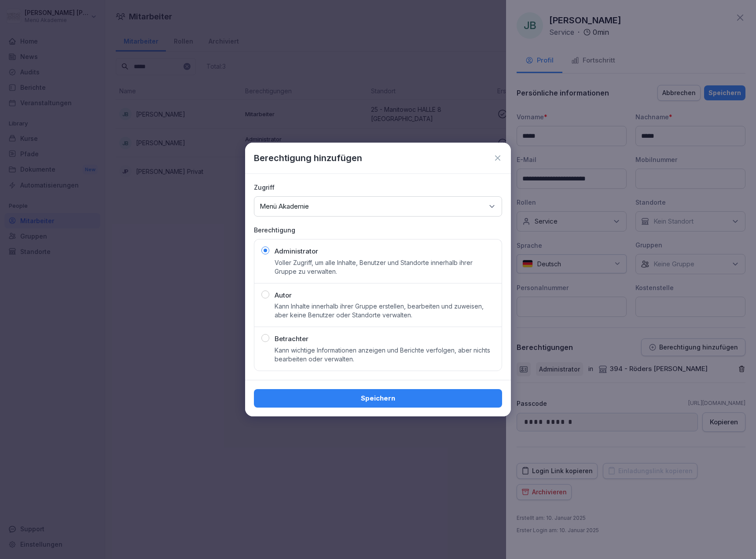 This screenshot has width=756, height=559. Describe the element at coordinates (385, 267) in the screenshot. I see `p: Voller Zugriff, um alle Inhalte, Benutzer und Standorte innerhalb ihrer Gruppe zu verwalten.` at that location.